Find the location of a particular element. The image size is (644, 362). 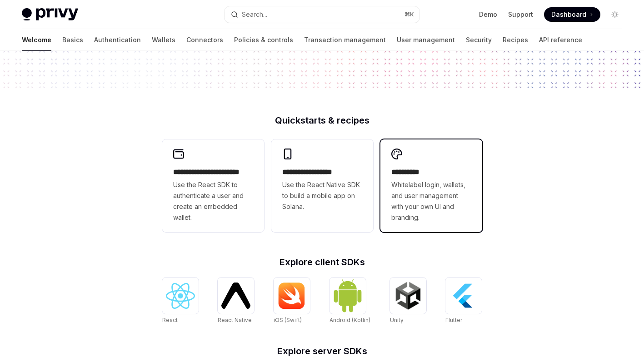

a: Recipes is located at coordinates (515, 40).